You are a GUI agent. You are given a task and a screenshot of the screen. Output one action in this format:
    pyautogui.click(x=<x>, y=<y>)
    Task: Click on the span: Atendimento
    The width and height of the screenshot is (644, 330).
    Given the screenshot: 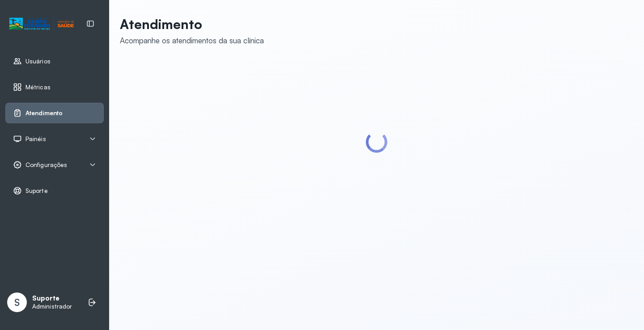 What is the action you would take?
    pyautogui.click(x=44, y=113)
    